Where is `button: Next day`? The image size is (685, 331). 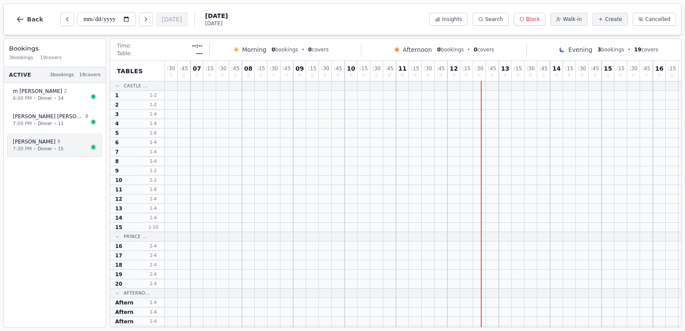 button: Next day is located at coordinates (146, 19).